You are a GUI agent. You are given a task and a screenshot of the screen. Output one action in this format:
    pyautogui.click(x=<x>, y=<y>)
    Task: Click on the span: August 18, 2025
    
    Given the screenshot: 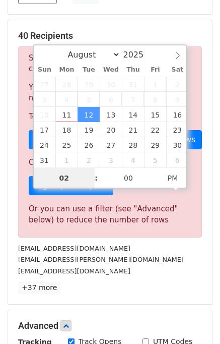 What is the action you would take?
    pyautogui.click(x=66, y=129)
    